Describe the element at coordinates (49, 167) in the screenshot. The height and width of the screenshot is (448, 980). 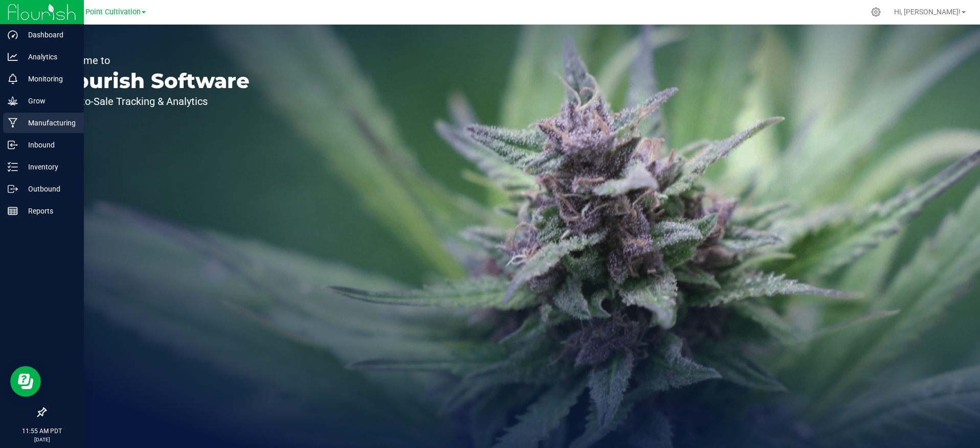
I see `p: Inventory` at that location.